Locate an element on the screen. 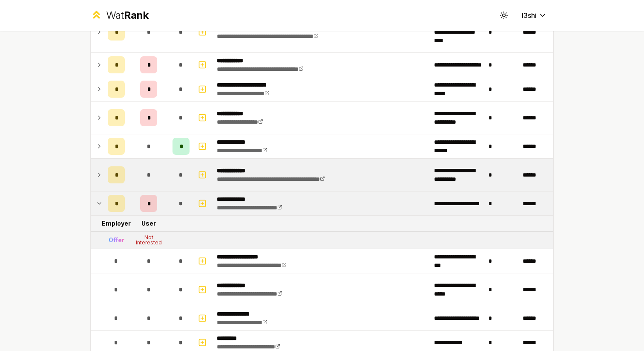 The width and height of the screenshot is (644, 351). div: Not Interested is located at coordinates (148, 240).